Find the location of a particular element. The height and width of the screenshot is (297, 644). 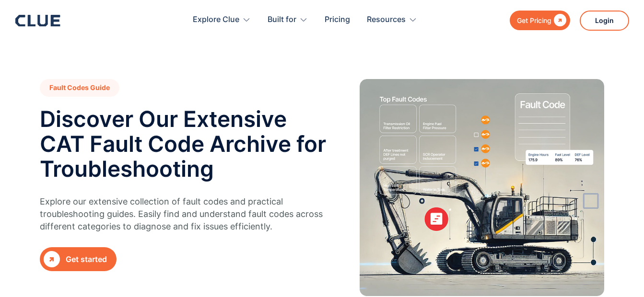

div: Get started is located at coordinates (86, 259).